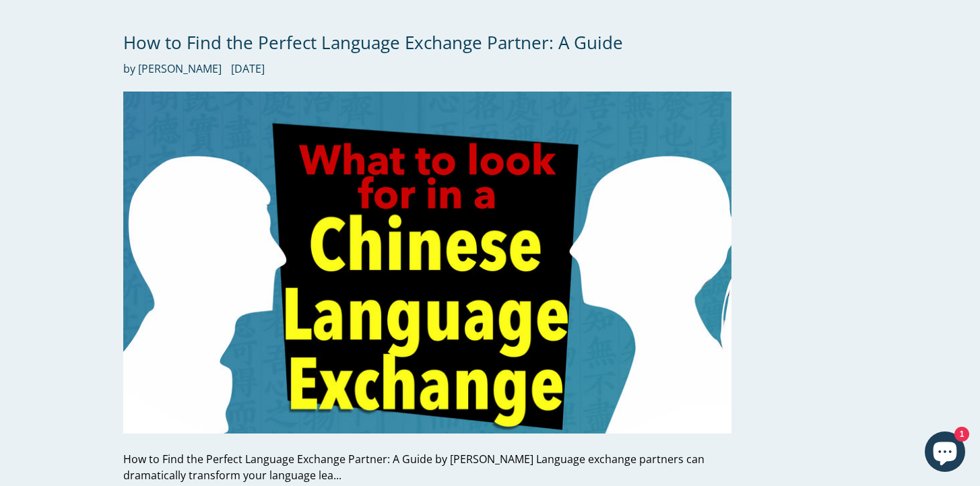  I want to click on inbox-online-store-chat: Shopify online store chat, so click(945, 453).